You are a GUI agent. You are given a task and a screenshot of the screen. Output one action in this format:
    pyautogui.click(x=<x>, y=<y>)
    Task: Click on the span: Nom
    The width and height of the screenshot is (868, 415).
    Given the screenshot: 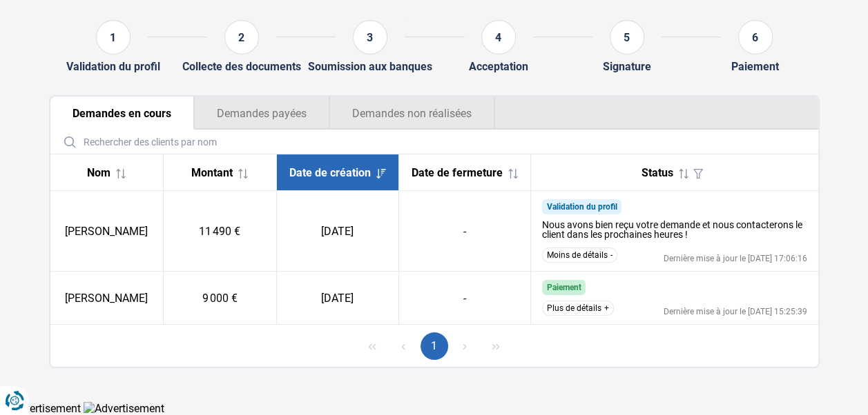 What is the action you would take?
    pyautogui.click(x=98, y=173)
    